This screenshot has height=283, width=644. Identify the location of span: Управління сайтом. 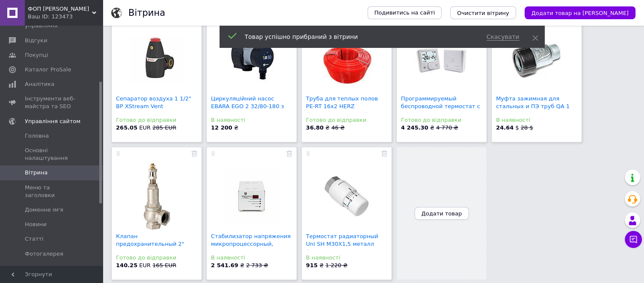
(53, 121).